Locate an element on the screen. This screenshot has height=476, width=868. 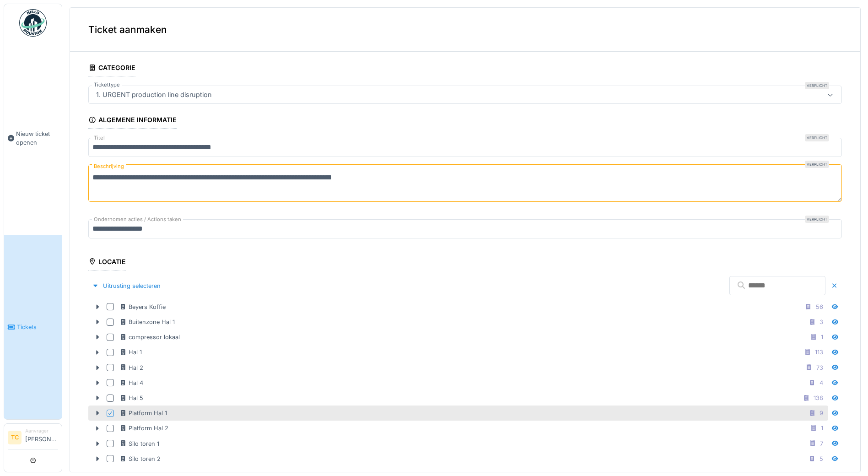
a: Nieuw ticket openen is located at coordinates (33, 138).